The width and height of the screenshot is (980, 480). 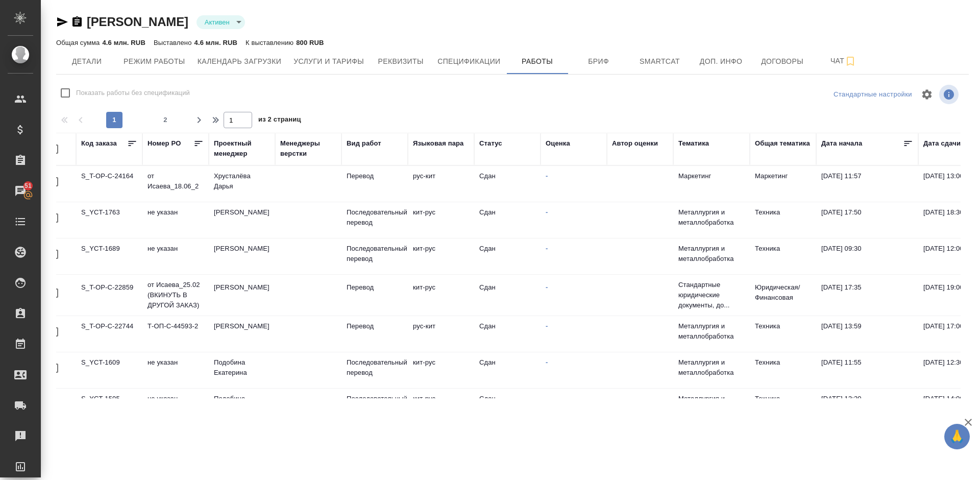 What do you see at coordinates (712, 176) in the screenshot?
I see `p: Маркетинг` at bounding box center [712, 176].